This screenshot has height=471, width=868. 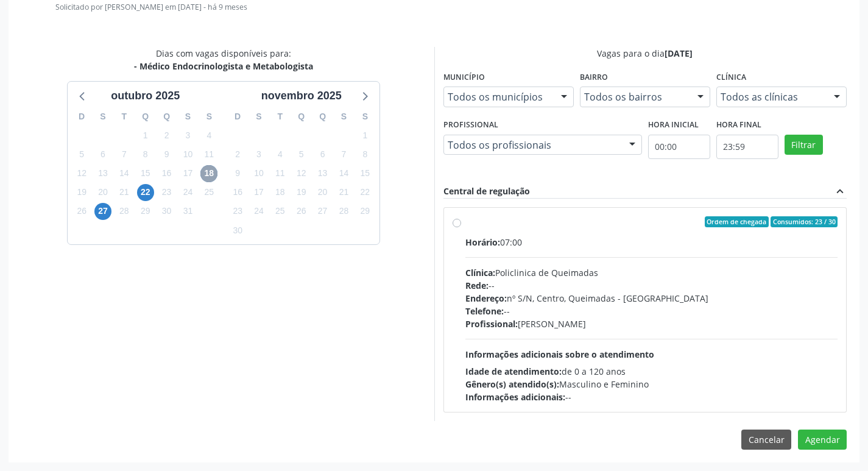 What do you see at coordinates (167, 192) in the screenshot?
I see `span: quinta-feira, 23 de outubro de 2025` at bounding box center [167, 192].